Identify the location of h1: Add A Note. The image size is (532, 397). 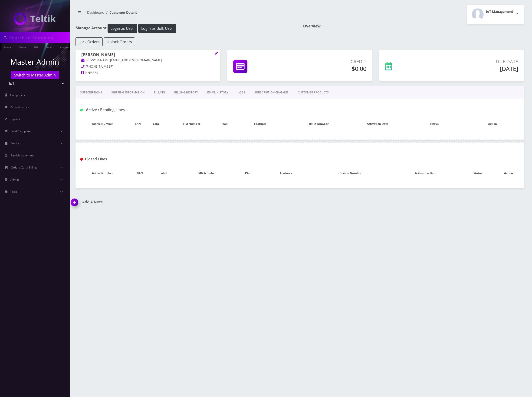
(184, 202).